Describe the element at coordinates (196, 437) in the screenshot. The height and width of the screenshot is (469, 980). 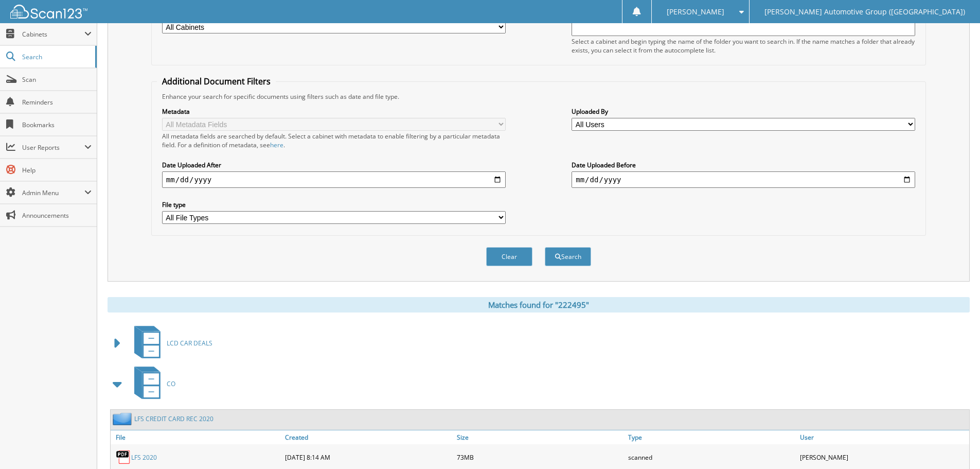
I see `a: File` at that location.